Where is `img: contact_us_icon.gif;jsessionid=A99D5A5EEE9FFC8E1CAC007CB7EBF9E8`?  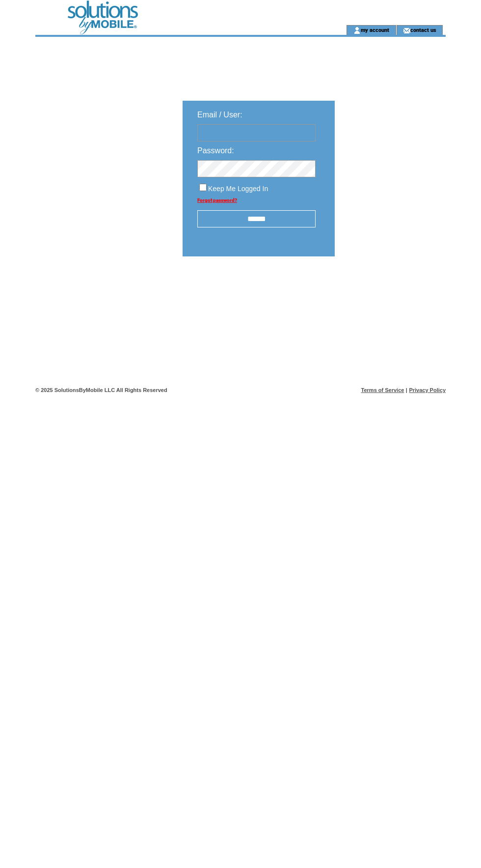
img: contact_us_icon.gif;jsessionid=A99D5A5EEE9FFC8E1CAC007CB7EBF9E8 is located at coordinates (406, 30).